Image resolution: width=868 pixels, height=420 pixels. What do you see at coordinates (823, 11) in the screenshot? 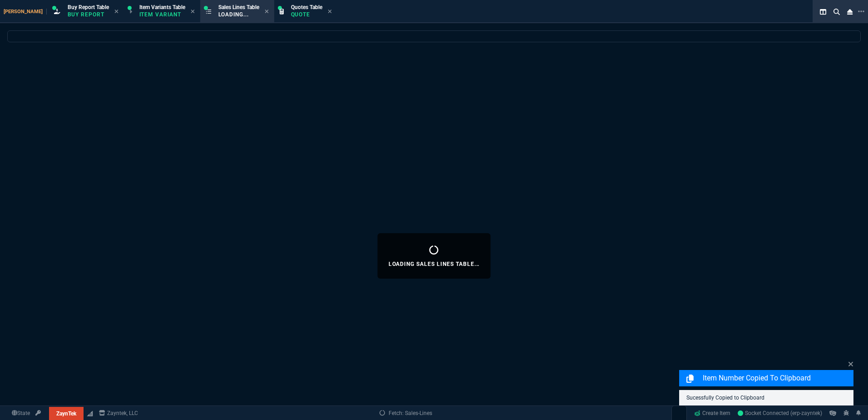
I see `nx-icon: Split Panels` at bounding box center [823, 11].